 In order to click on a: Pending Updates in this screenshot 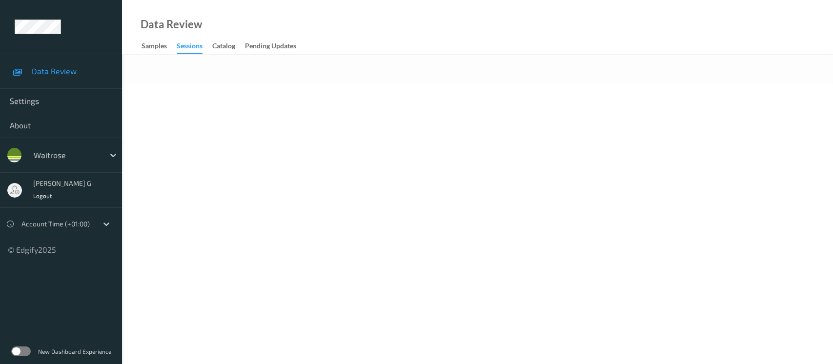, I will do `click(275, 46)`.